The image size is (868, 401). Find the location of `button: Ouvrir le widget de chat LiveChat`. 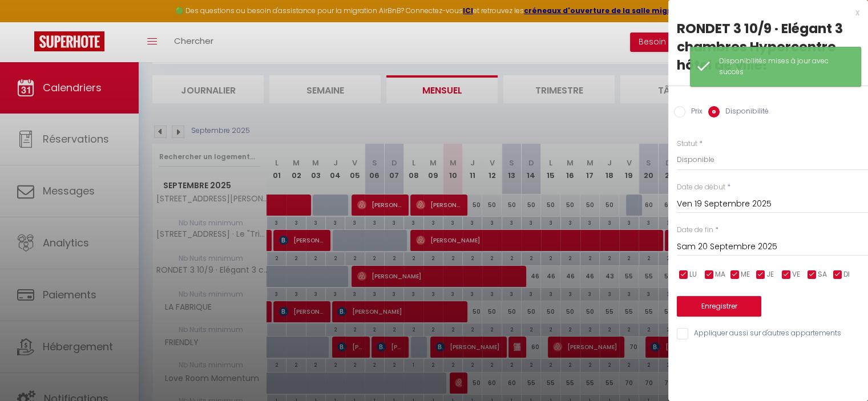

button: Ouvrir le widget de chat LiveChat is located at coordinates (26, 22).